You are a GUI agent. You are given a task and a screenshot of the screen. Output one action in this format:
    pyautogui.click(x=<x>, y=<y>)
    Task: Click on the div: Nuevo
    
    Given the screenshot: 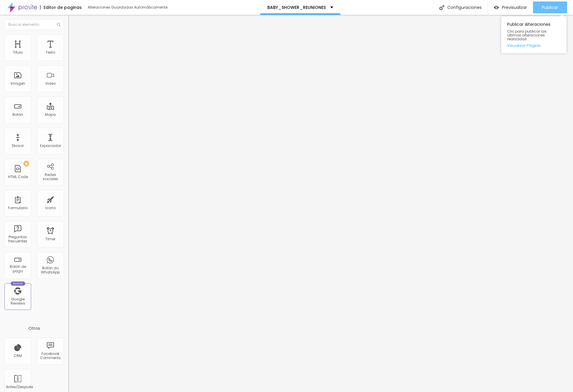 What is the action you would take?
    pyautogui.click(x=18, y=284)
    